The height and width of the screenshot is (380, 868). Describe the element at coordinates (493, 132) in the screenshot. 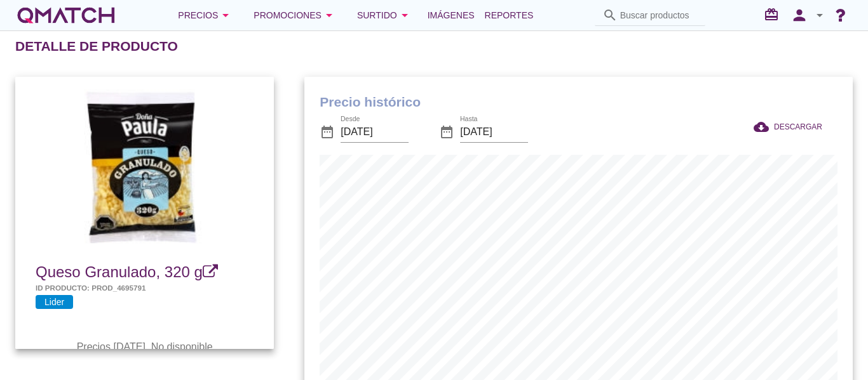

I see `input: Hasta` at that location.